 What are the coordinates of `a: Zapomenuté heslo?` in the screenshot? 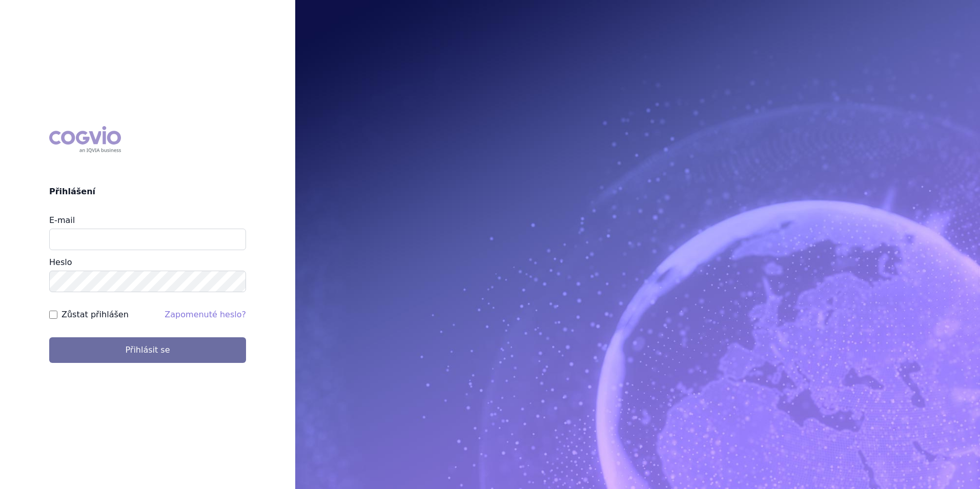 It's located at (205, 314).